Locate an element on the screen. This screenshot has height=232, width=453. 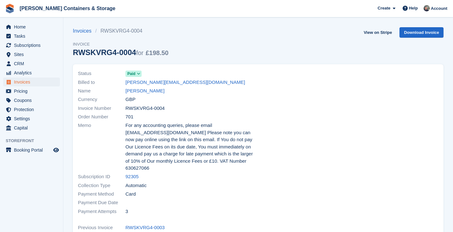
a: Preview store is located at coordinates (56, 150).